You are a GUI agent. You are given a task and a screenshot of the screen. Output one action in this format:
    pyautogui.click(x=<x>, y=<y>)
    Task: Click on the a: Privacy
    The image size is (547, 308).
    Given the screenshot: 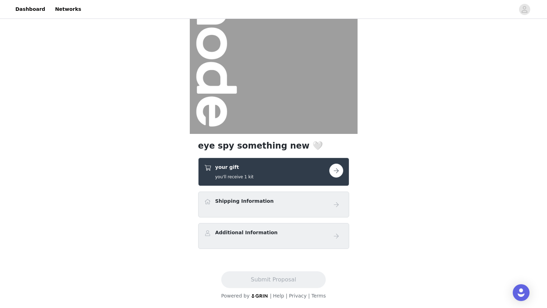 What is the action you would take?
    pyautogui.click(x=298, y=296)
    